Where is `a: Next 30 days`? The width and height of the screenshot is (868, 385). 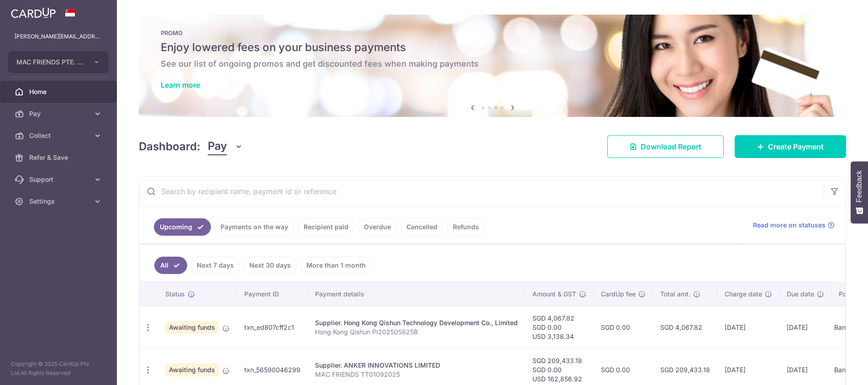
a: Next 30 days is located at coordinates (270, 265).